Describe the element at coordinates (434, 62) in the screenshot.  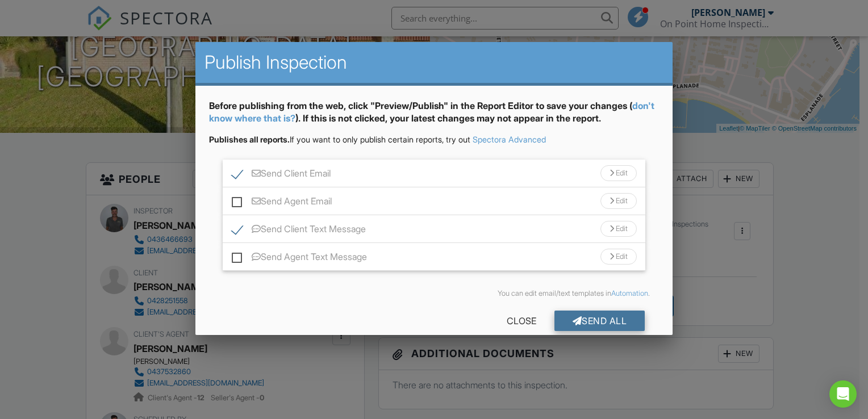
I see `h2: Publish Inspection` at that location.